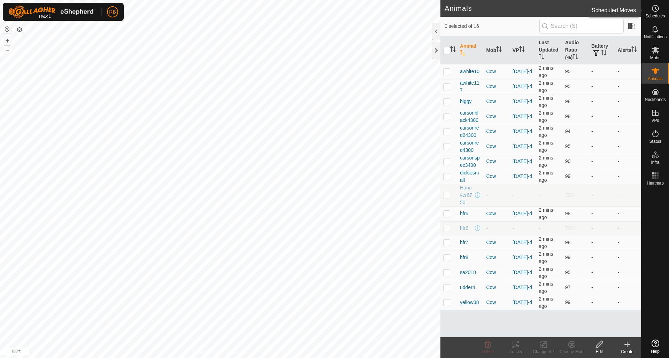 This screenshot has height=358, width=669. What do you see at coordinates (571, 352) in the screenshot?
I see `div: Change Mob` at bounding box center [571, 352].